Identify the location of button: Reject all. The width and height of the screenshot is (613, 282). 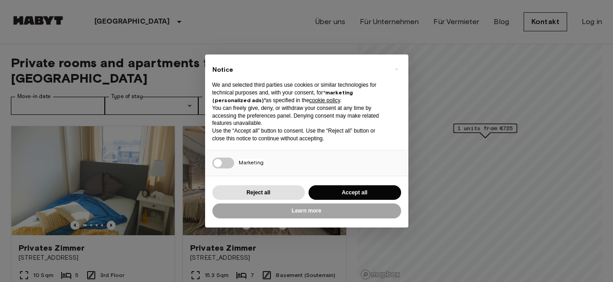
(259, 192).